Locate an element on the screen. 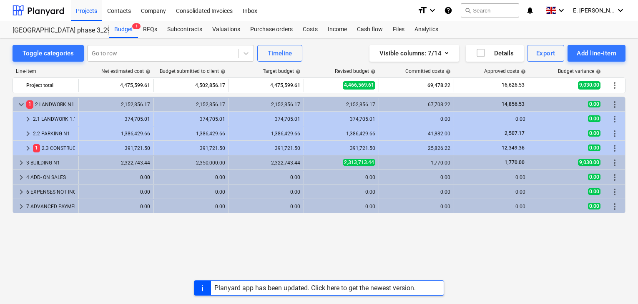 This screenshot has width=638, height=304. a: Purchase orders is located at coordinates (271, 30).